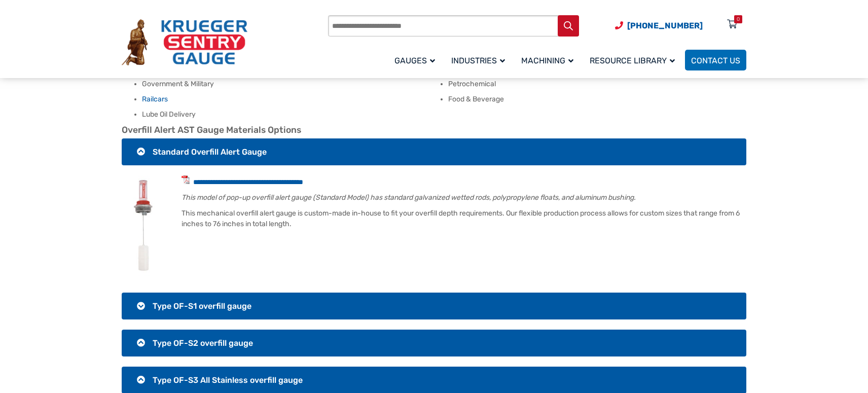  What do you see at coordinates (549, 60) in the screenshot?
I see `a: Machining` at bounding box center [549, 60].